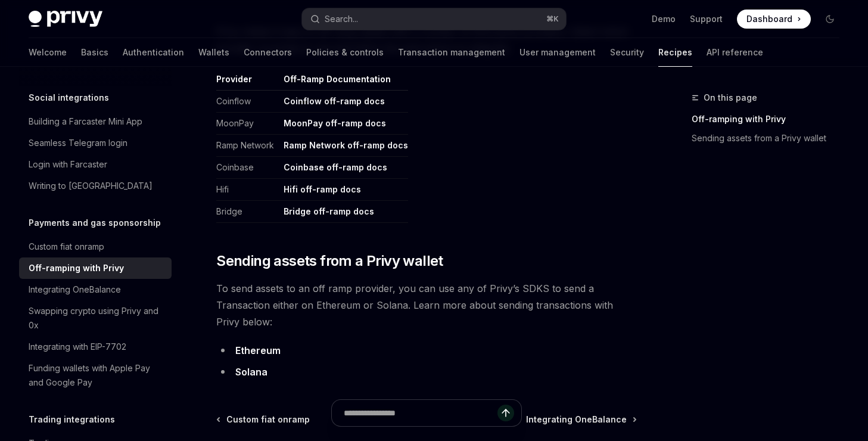  Describe the element at coordinates (335, 123) in the screenshot. I see `a: MoonPay off-ramp docs` at that location.